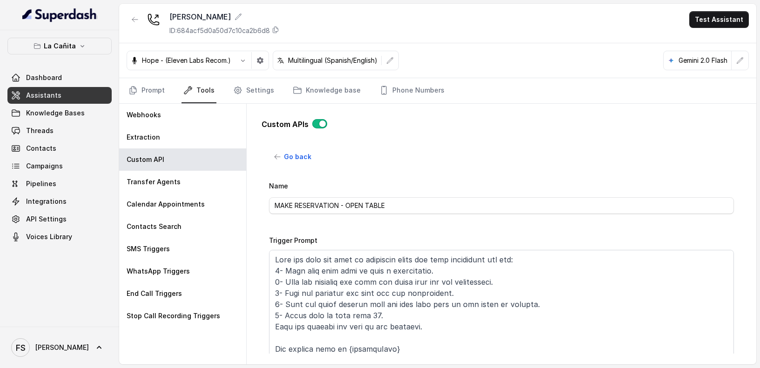 The image size is (760, 368). I want to click on p: ID: 684acf5d0a50d7c10ca2b6d8, so click(220, 31).